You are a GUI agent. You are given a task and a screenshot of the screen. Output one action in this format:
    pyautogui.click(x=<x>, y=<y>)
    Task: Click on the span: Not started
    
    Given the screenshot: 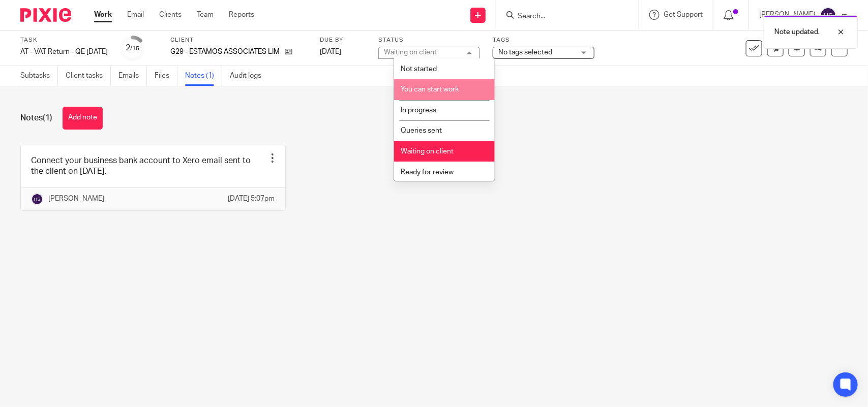 What is the action you would take?
    pyautogui.click(x=419, y=69)
    